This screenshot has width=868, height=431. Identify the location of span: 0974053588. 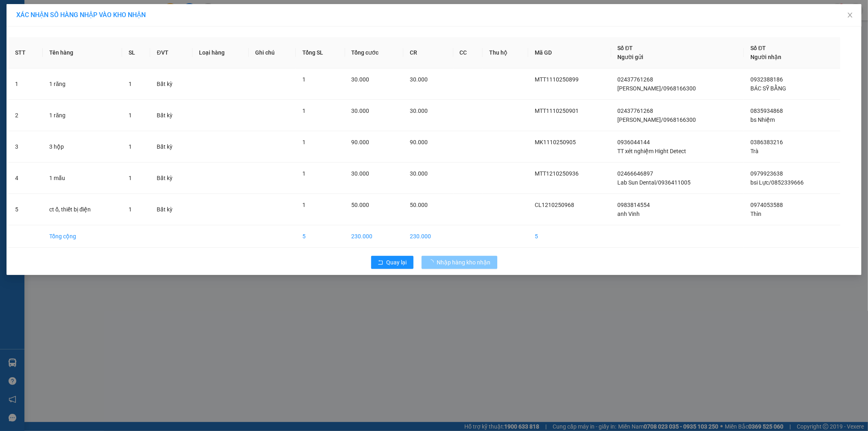
(767, 205).